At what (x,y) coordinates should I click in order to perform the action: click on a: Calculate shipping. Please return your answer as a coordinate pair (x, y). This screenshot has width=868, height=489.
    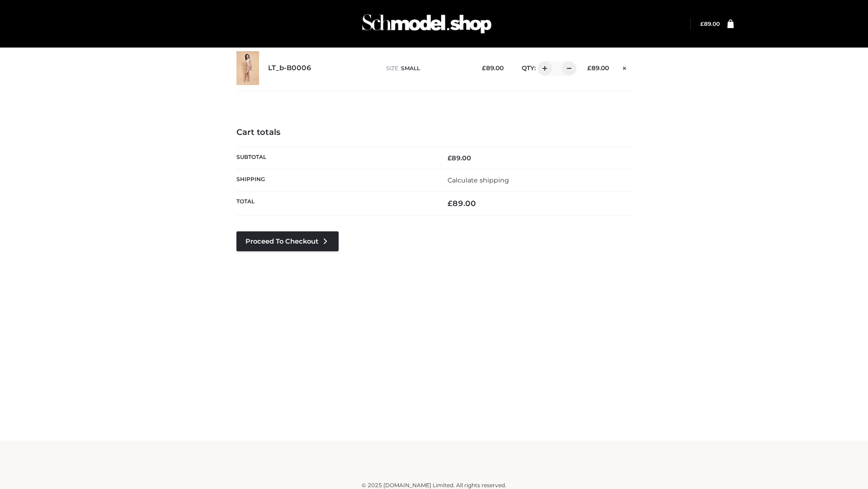
    Looking at the image, I should click on (478, 180).